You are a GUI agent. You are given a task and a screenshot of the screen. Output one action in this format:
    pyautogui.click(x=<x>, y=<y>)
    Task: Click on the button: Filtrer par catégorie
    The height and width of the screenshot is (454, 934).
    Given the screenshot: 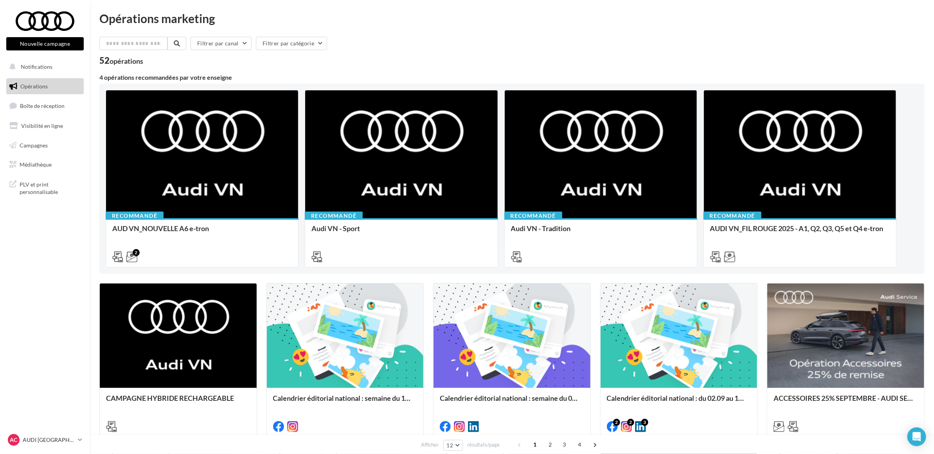 What is the action you would take?
    pyautogui.click(x=292, y=43)
    